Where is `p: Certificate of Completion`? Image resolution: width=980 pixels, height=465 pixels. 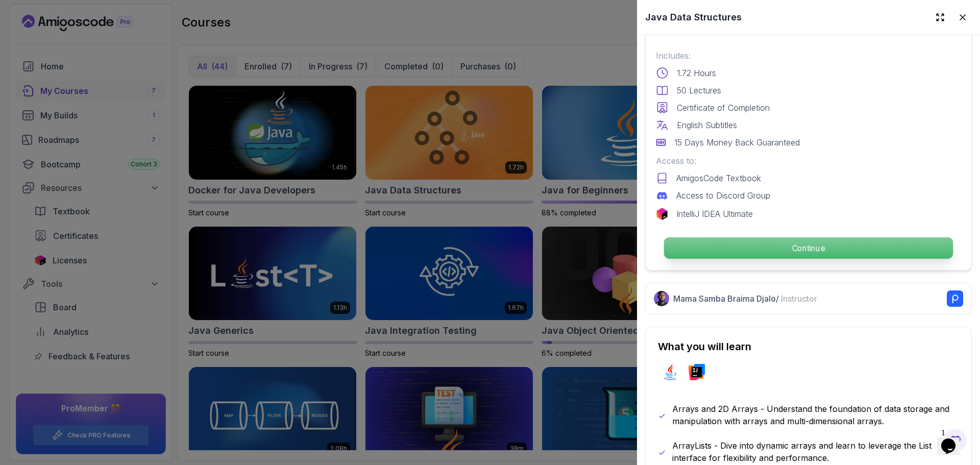 p: Certificate of Completion is located at coordinates (723, 108).